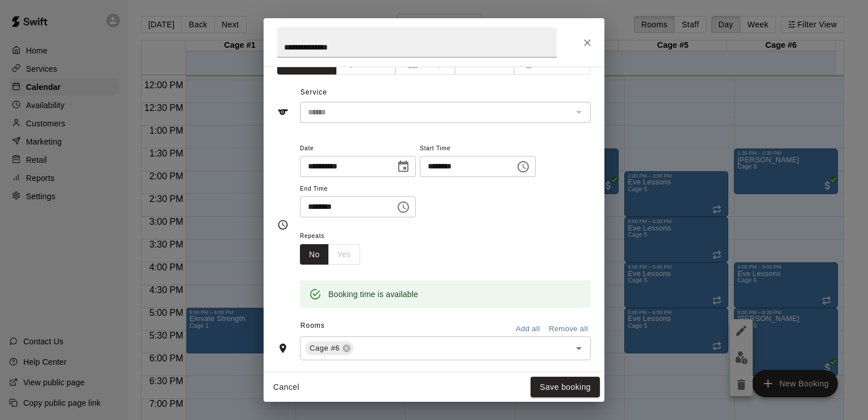 The height and width of the screenshot is (420, 868). I want to click on div: Booking time is available, so click(373, 294).